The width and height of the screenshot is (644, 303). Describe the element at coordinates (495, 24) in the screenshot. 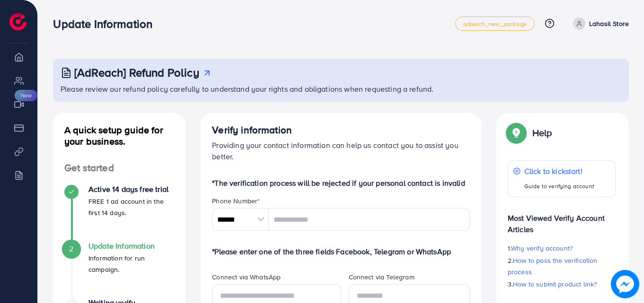

I see `span: adreach_new_package` at that location.